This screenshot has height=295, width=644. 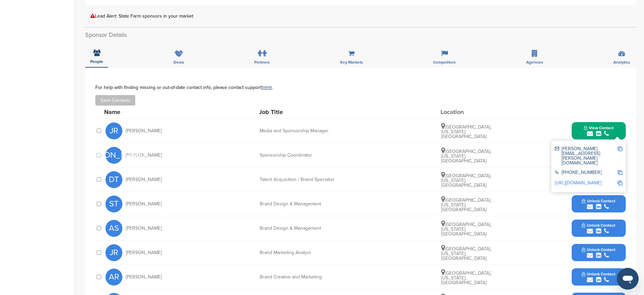 What do you see at coordinates (310, 112) in the screenshot?
I see `div: Job Title` at bounding box center [310, 112].